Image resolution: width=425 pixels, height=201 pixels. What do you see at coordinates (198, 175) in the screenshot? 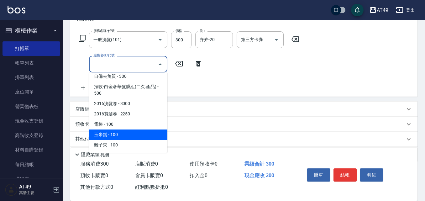
I see `span: 扣入金 0` at bounding box center [198, 175].